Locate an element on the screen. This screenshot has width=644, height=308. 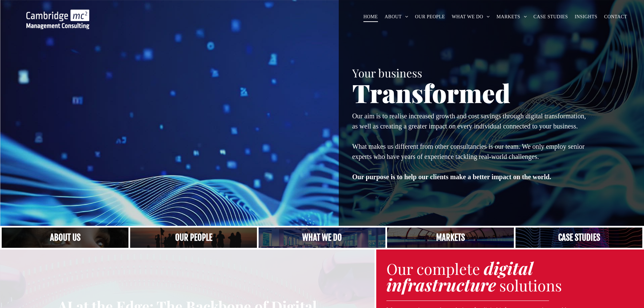
span: What makes us different from other consultancies is our team. We only employ senior experts who h... is located at coordinates (468, 151).